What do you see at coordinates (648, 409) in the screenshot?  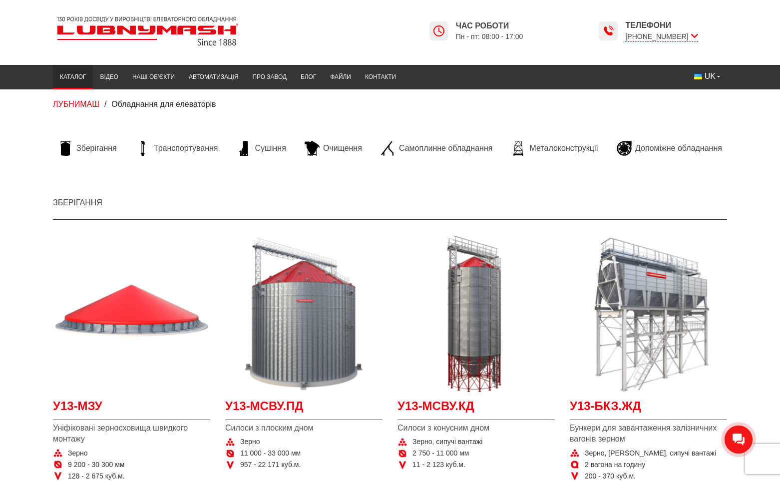 I see `a: У13-БКЗ.ЖД` at bounding box center [648, 409].